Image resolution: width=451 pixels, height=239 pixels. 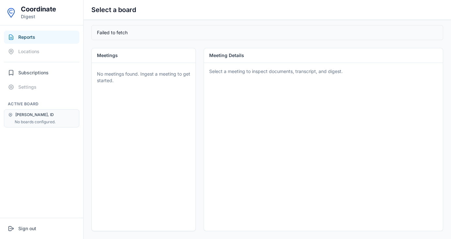 I want to click on button: Locations, so click(x=41, y=52).